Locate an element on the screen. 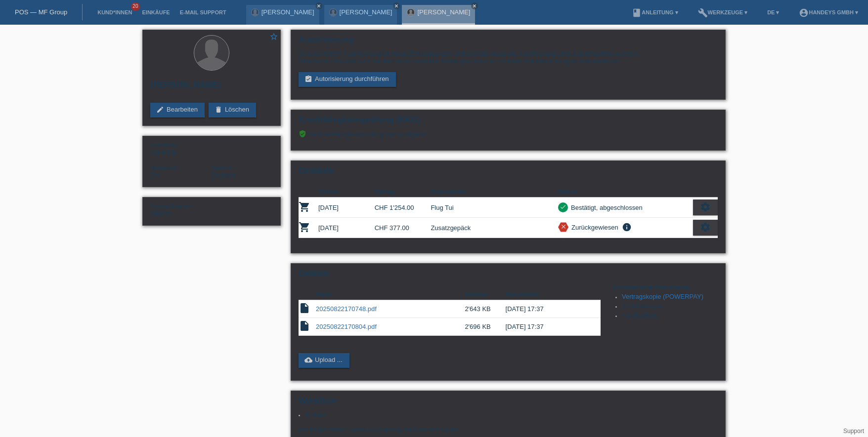  span: Externe Referenz is located at coordinates (172, 206).